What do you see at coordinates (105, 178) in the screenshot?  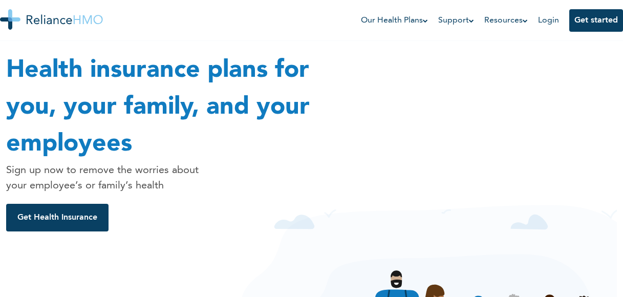 I see `p: Sign up now to remove the worries about your employee’s or family’s health` at bounding box center [105, 178].